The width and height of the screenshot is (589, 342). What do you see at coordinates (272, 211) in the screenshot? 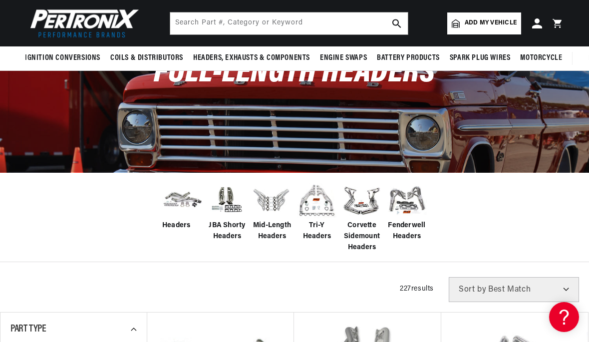
I see `a: Mid-Length Headers Mid-Length Headers` at bounding box center [272, 211].